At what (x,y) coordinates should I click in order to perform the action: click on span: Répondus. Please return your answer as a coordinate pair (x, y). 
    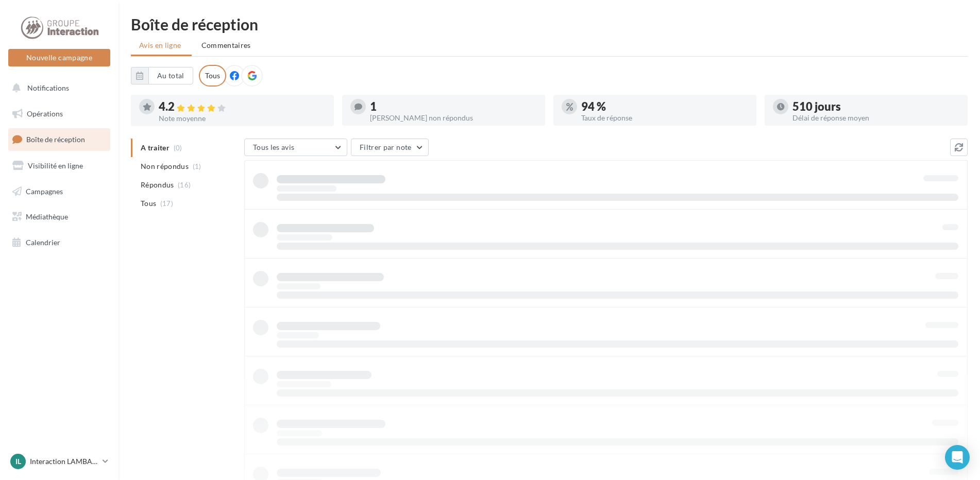
    Looking at the image, I should click on (157, 185).